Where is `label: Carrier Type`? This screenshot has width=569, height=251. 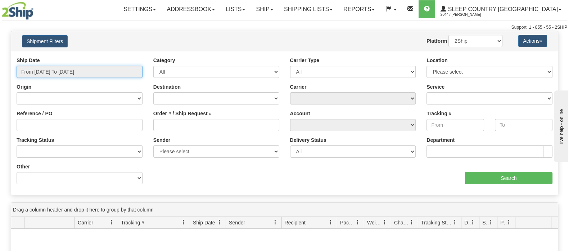
label: Carrier Type is located at coordinates (304, 60).